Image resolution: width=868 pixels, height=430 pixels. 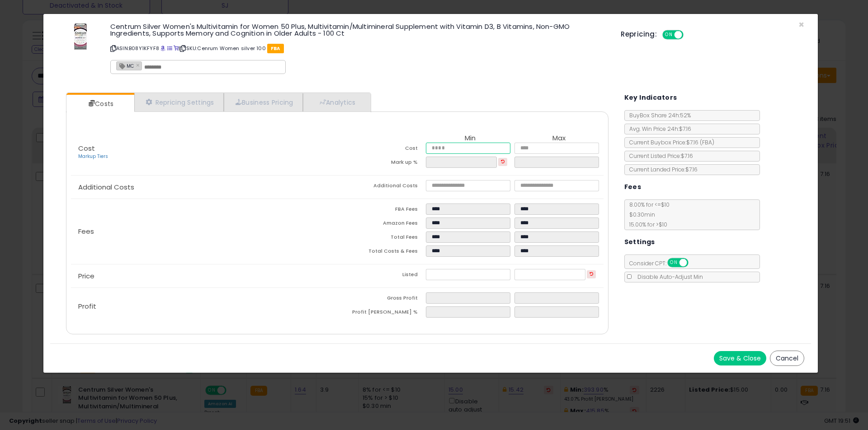 I want to click on img: 41m2BAXXN5L._SL60_.jpg, so click(x=80, y=36).